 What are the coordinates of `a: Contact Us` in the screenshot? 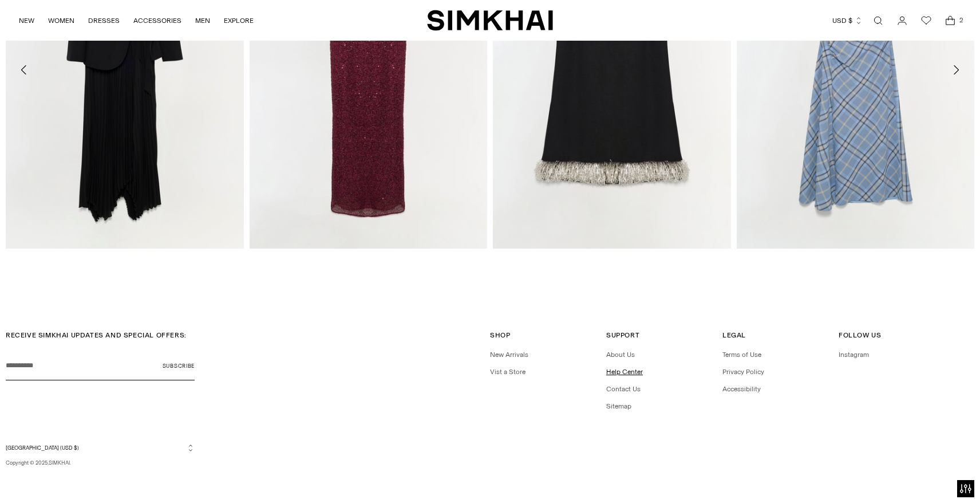 It's located at (624, 389).